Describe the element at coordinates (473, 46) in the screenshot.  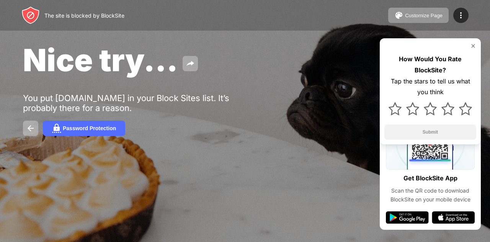
I see `img: rate-us-close.svg` at that location.